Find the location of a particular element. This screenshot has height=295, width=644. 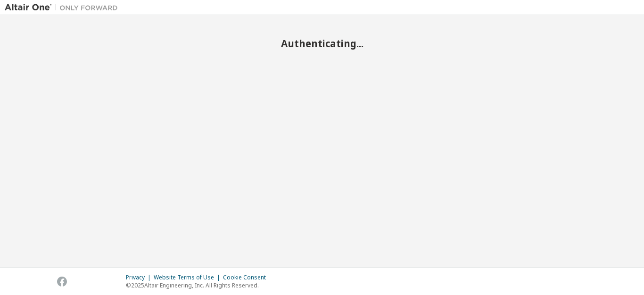

div: Website Terms of Use is located at coordinates (188, 278).